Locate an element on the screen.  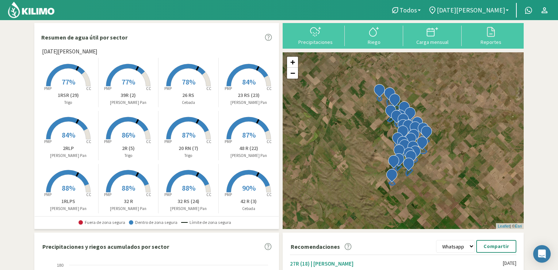
p: 2R (5) is located at coordinates (129, 148).